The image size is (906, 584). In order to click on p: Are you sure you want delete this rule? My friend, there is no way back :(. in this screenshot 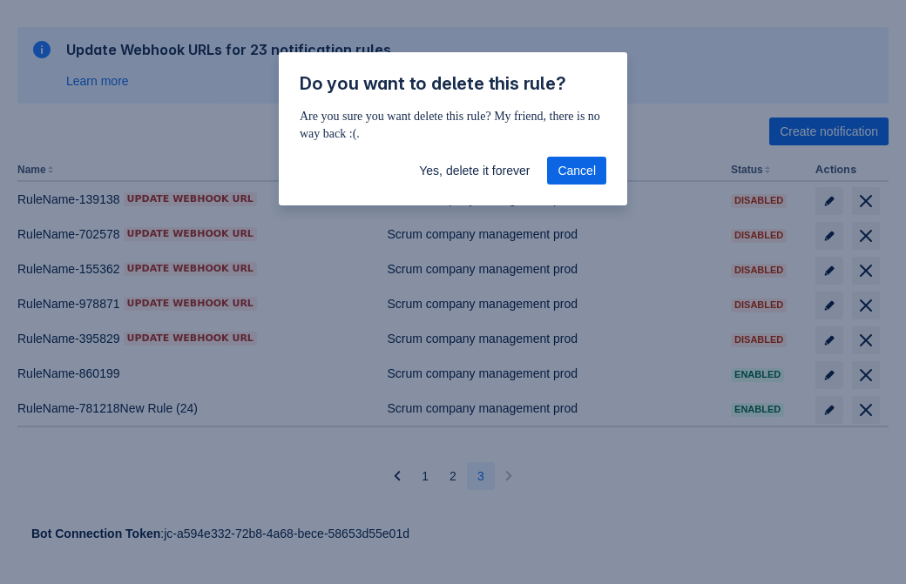, I will do `click(453, 125)`.